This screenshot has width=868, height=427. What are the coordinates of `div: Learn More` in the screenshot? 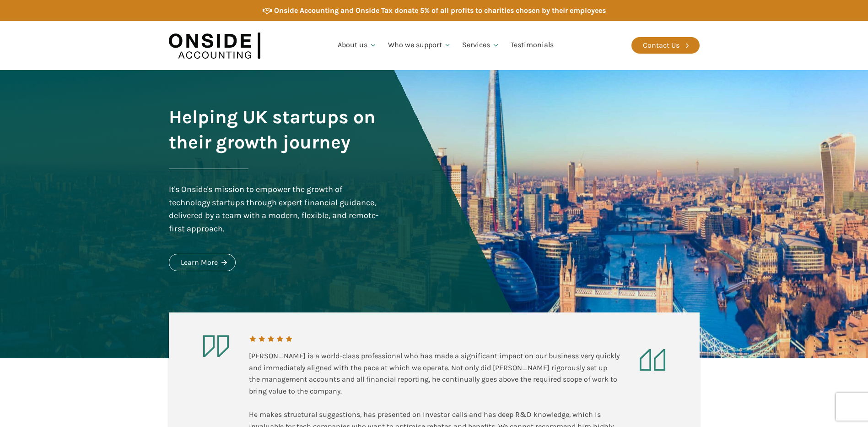 It's located at (199, 262).